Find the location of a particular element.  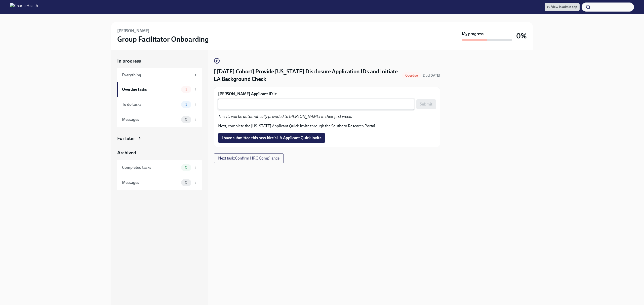

img: CharlieHealth is located at coordinates (24, 7).